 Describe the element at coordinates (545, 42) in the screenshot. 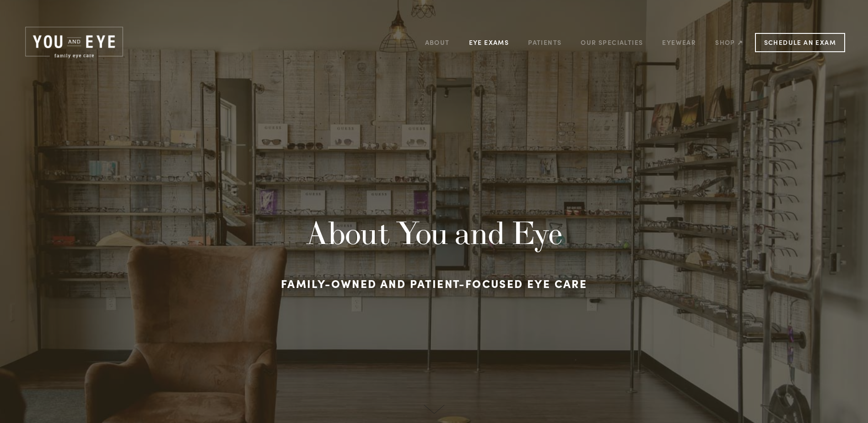

I see `a: Patients` at that location.